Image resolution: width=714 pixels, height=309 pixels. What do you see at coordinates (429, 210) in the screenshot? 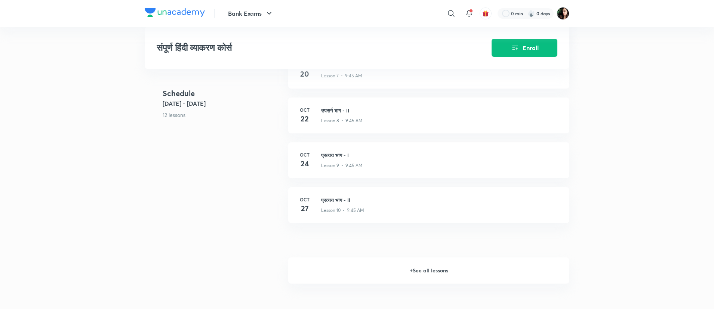
I see `a: Oct27प्रत्यय भाग - IILesson 10 • 9:45 AM` at bounding box center [429, 210].